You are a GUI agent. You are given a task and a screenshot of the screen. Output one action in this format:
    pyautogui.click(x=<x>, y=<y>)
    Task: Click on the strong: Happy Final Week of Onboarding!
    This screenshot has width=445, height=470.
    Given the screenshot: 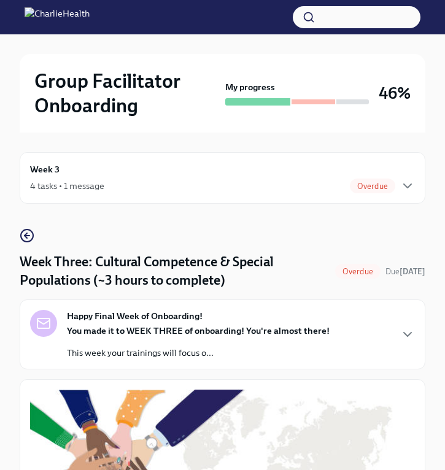 What is the action you would take?
    pyautogui.click(x=134, y=316)
    